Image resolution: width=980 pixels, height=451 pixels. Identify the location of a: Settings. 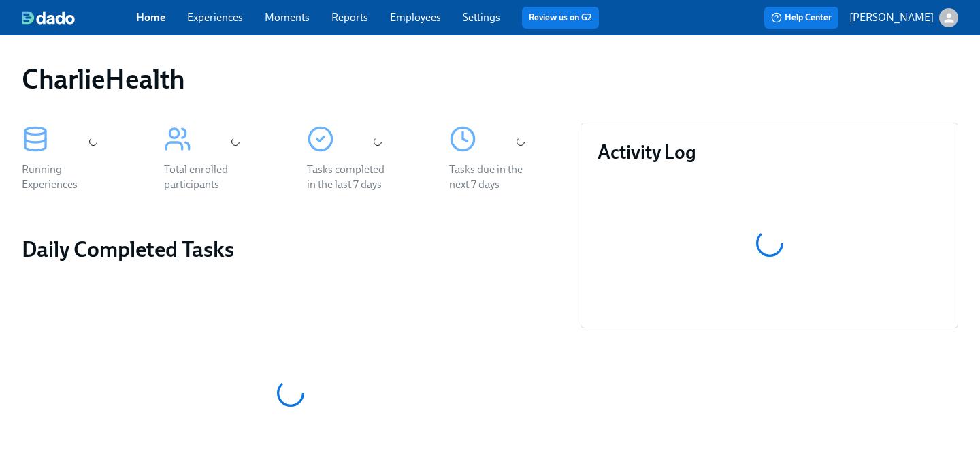
(481, 17).